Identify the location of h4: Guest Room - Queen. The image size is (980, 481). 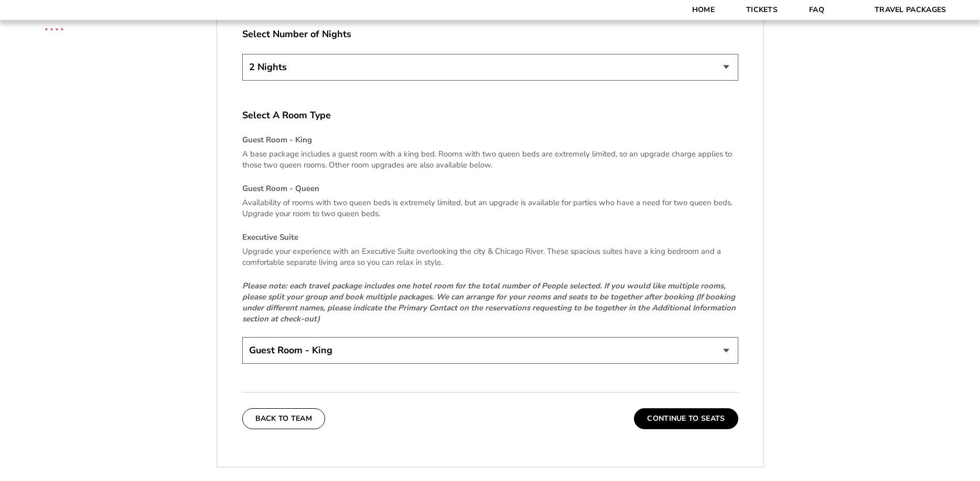
(490, 189).